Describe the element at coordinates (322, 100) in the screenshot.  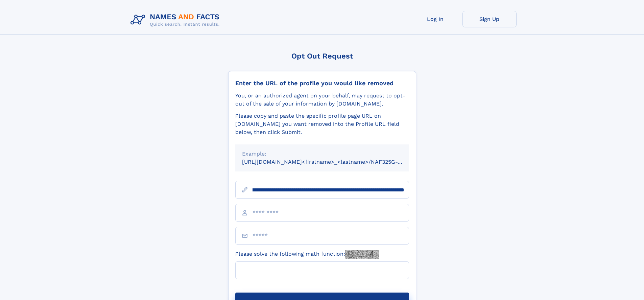
I see `div: You, or an authorized agent on your behalf, may request to opt-out of the sale of your informatio...` at that location.